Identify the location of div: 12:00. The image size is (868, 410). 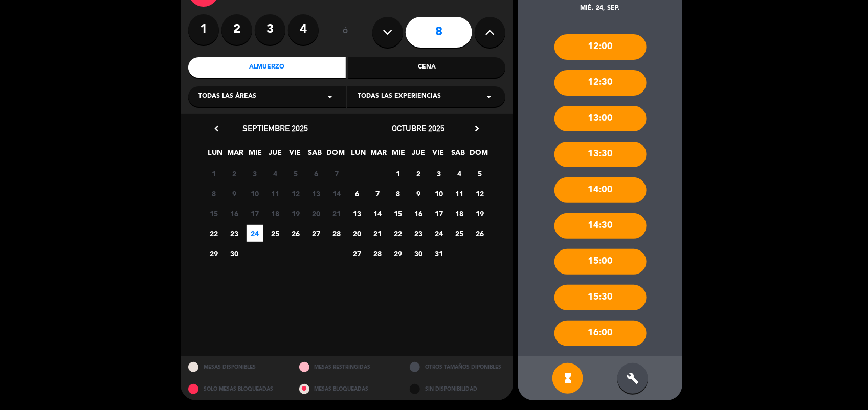
(600, 47).